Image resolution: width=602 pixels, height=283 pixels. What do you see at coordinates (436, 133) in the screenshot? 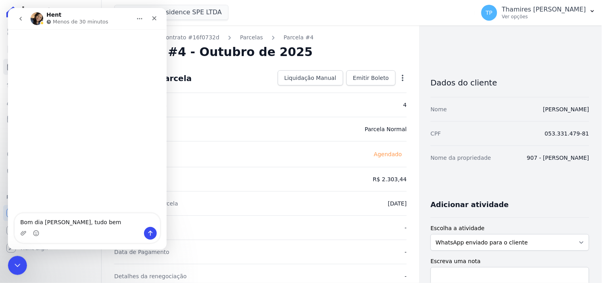
I see `dt: CPF` at bounding box center [436, 133].